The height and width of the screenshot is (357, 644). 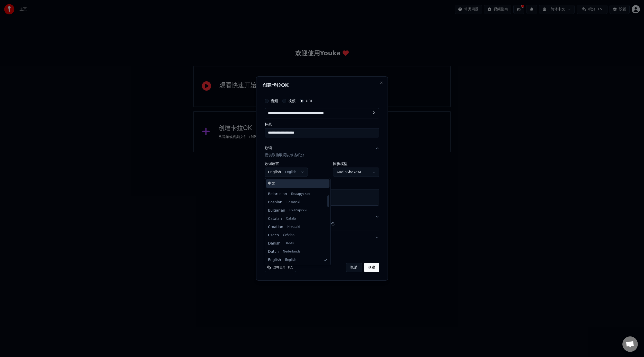 What do you see at coordinates (293, 203) in the screenshot?
I see `span: Bosanski` at bounding box center [293, 203].